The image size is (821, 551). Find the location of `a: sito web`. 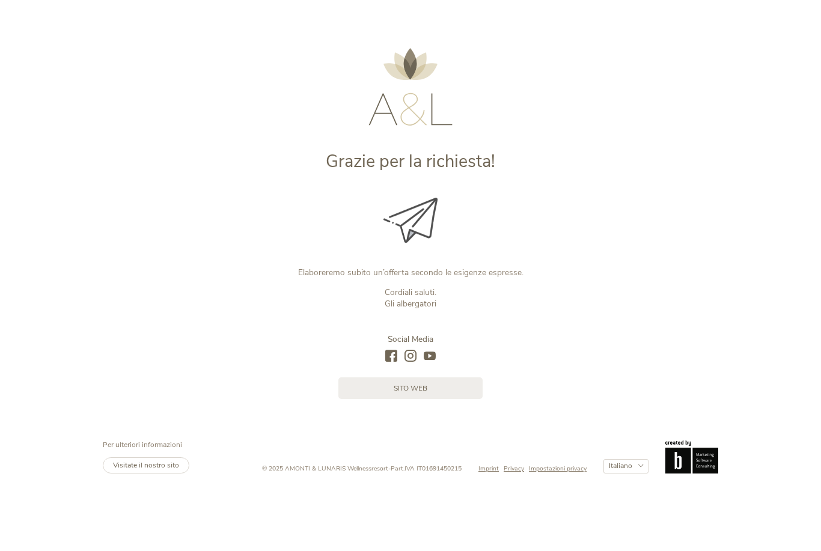

a: sito web is located at coordinates (411, 388).